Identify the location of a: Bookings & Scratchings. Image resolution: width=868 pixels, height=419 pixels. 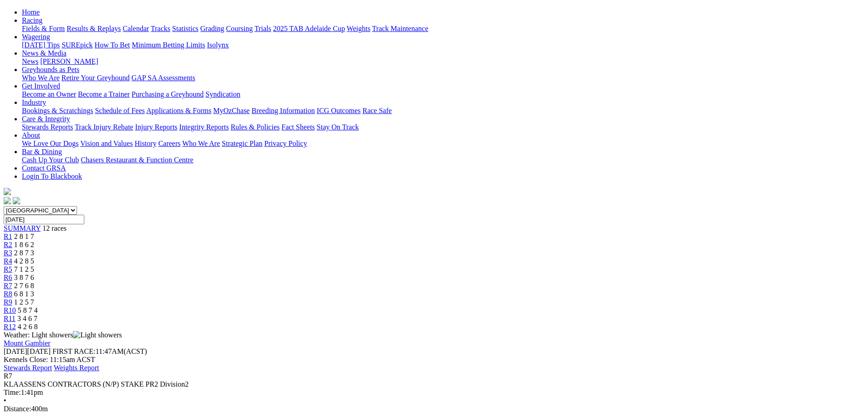
(57, 110).